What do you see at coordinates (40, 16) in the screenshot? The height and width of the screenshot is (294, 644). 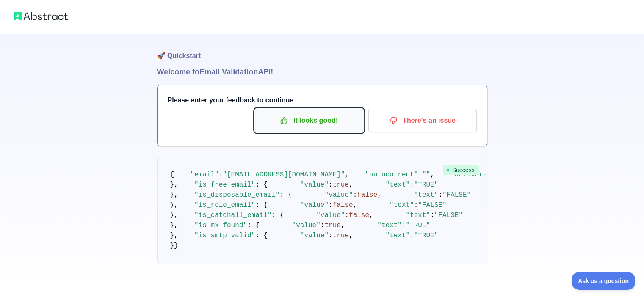 I see `img: Abstract logo` at bounding box center [40, 16].